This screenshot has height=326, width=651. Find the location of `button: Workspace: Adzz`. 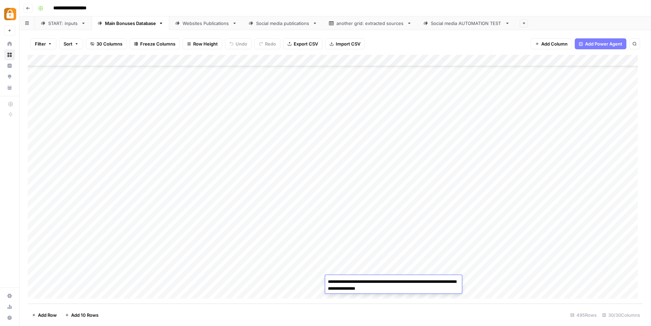

button: Workspace: Adzz is located at coordinates (10, 14).